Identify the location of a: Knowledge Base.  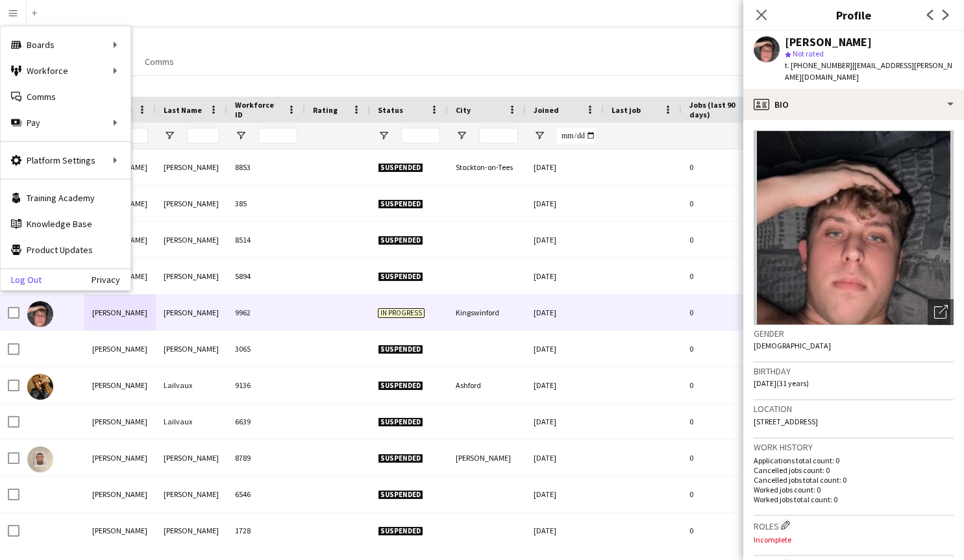
(65, 224).